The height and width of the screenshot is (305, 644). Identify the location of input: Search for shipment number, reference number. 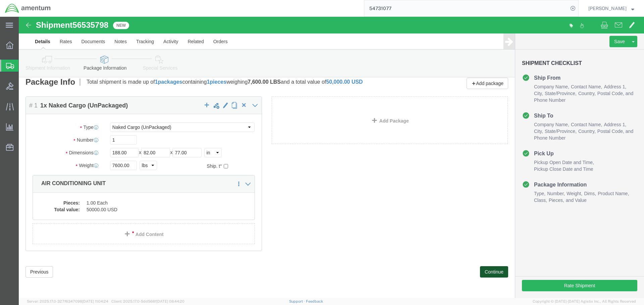
(466, 8).